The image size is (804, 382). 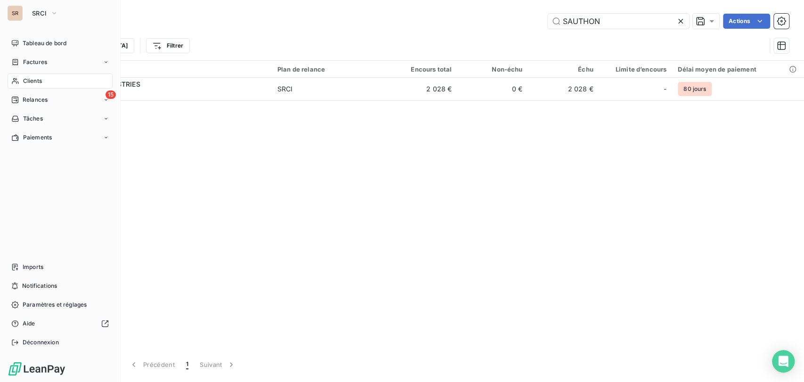 I want to click on span: 80 jours, so click(x=695, y=89).